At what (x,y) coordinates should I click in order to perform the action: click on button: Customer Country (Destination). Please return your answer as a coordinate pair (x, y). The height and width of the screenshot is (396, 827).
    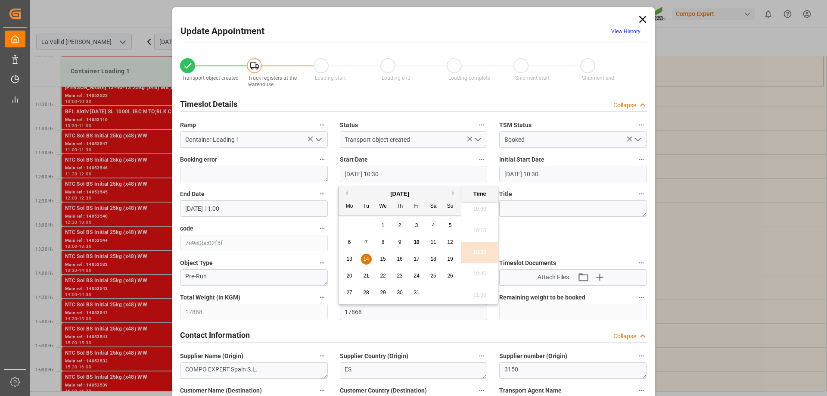
    Looking at the image, I should click on (482, 390).